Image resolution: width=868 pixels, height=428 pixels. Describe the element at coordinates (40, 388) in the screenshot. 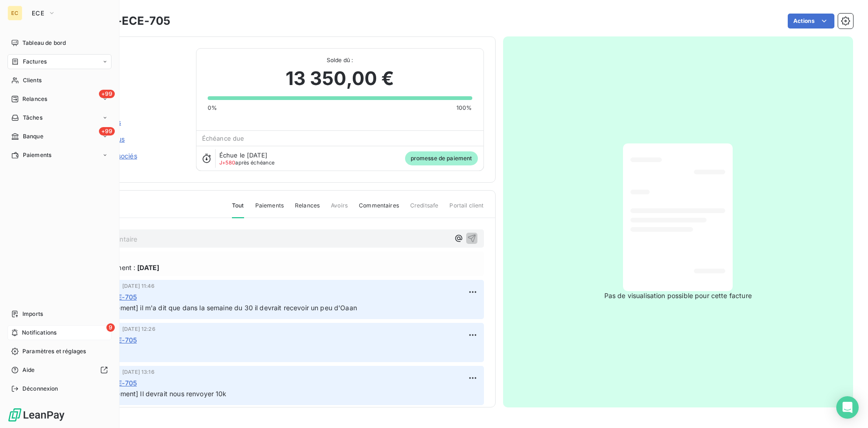

I see `span: Déconnexion` at that location.